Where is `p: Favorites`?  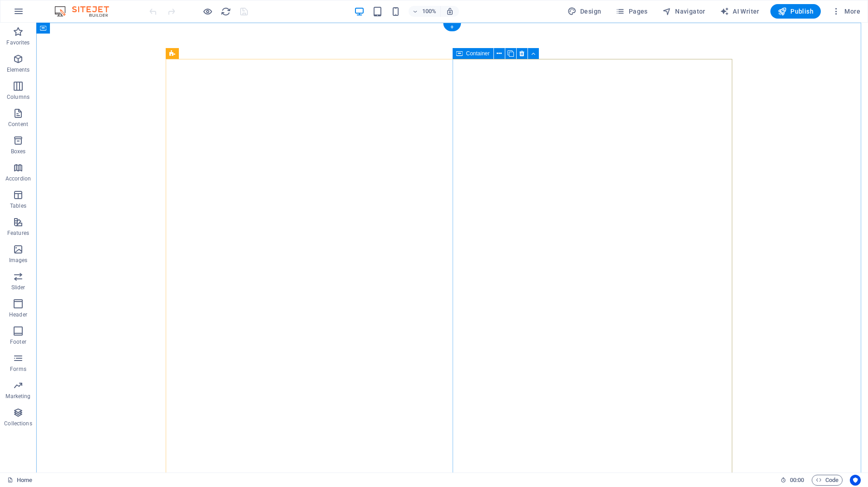 p: Favorites is located at coordinates (18, 43).